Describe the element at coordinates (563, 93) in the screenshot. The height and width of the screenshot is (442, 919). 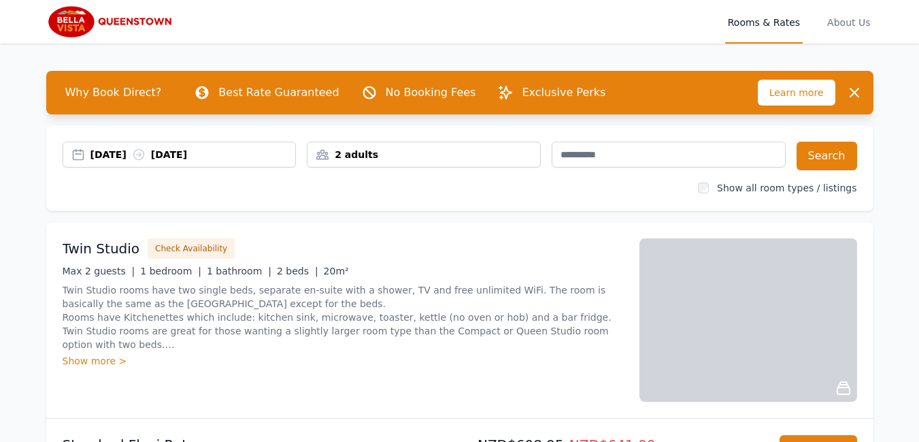
I see `p: Exclusive Perks` at that location.